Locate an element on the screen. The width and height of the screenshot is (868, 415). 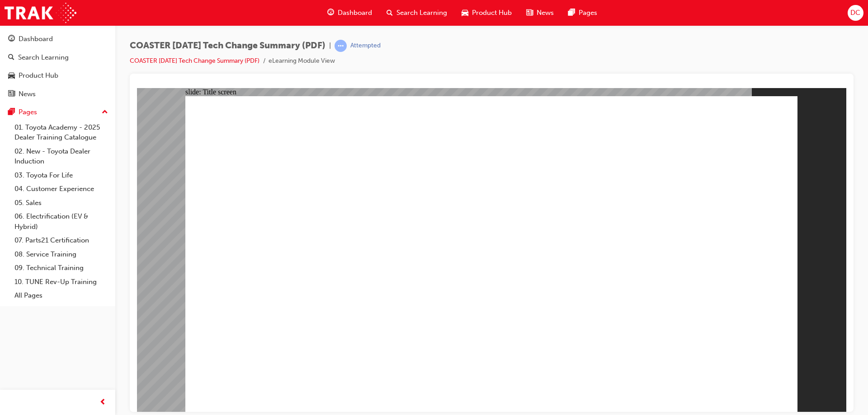
button: DashboardSearch LearningProduct HubNews is located at coordinates (57, 66).